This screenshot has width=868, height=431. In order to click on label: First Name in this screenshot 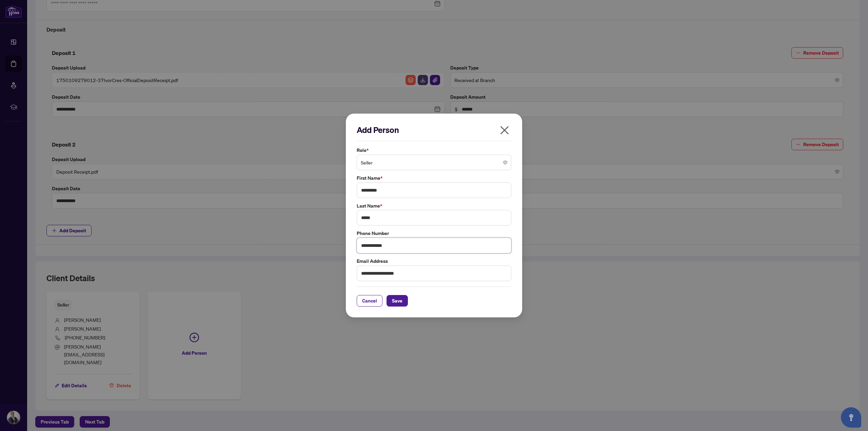, I will do `click(434, 178)`.